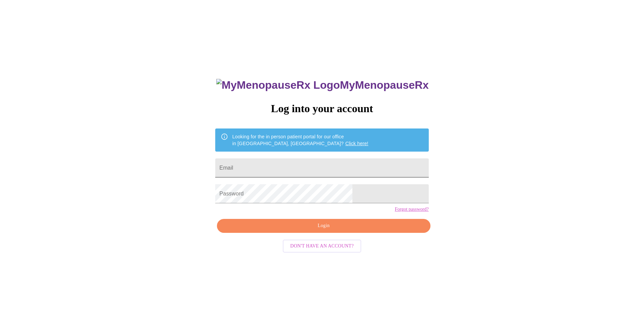 The width and height of the screenshot is (644, 327). What do you see at coordinates (324, 226) in the screenshot?
I see `span: Login` at bounding box center [324, 226].